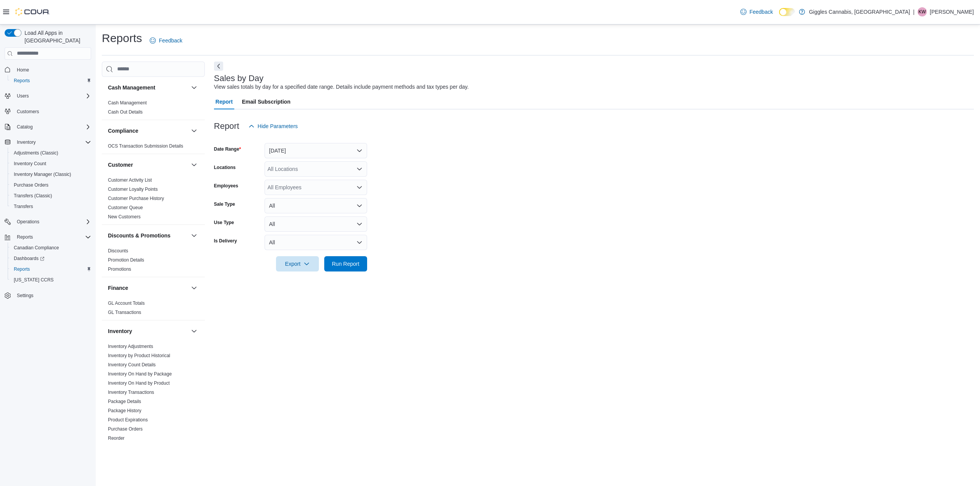 The height and width of the screenshot is (486, 980). What do you see at coordinates (273, 126) in the screenshot?
I see `button: Hide Parameters` at bounding box center [273, 126].